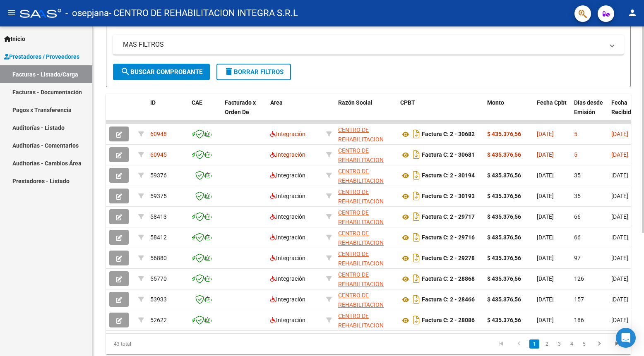 The image size is (644, 356). I want to click on span: 157, so click(579, 299).